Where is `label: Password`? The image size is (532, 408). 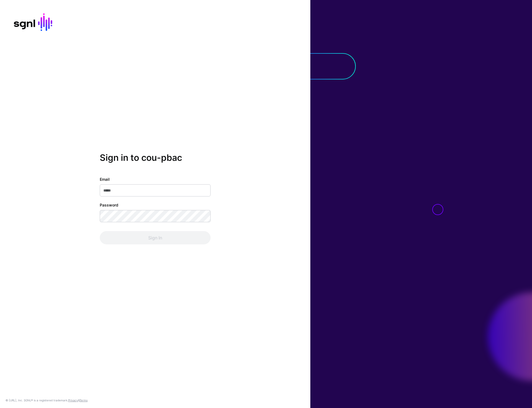
label: Password is located at coordinates (109, 205).